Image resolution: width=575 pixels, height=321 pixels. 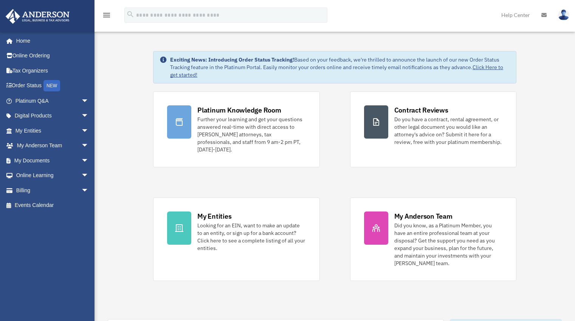 What do you see at coordinates (433, 129) in the screenshot?
I see `a: Contract Reviews Do you have a contract, rental agreement, or other legal document you would like...` at bounding box center [433, 129].